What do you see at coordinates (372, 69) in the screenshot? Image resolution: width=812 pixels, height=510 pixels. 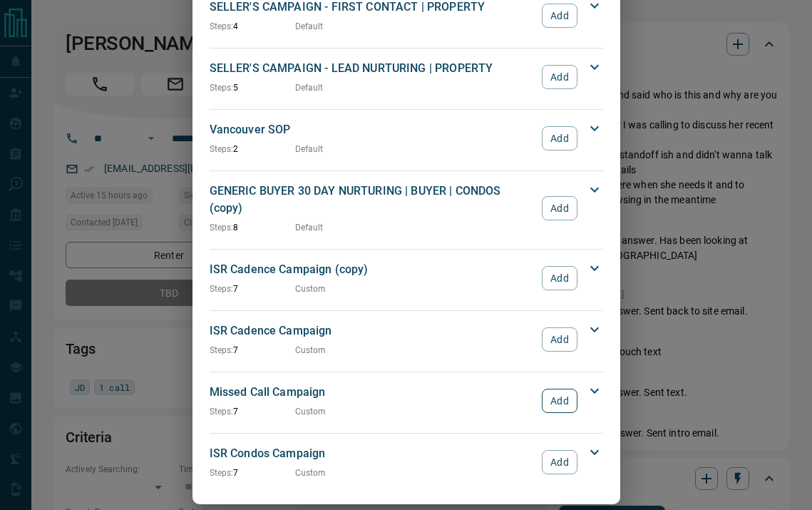 I see `p: SELLER'S CAMPAIGN - LEAD NURTURING | PROPERTY` at bounding box center [372, 69].